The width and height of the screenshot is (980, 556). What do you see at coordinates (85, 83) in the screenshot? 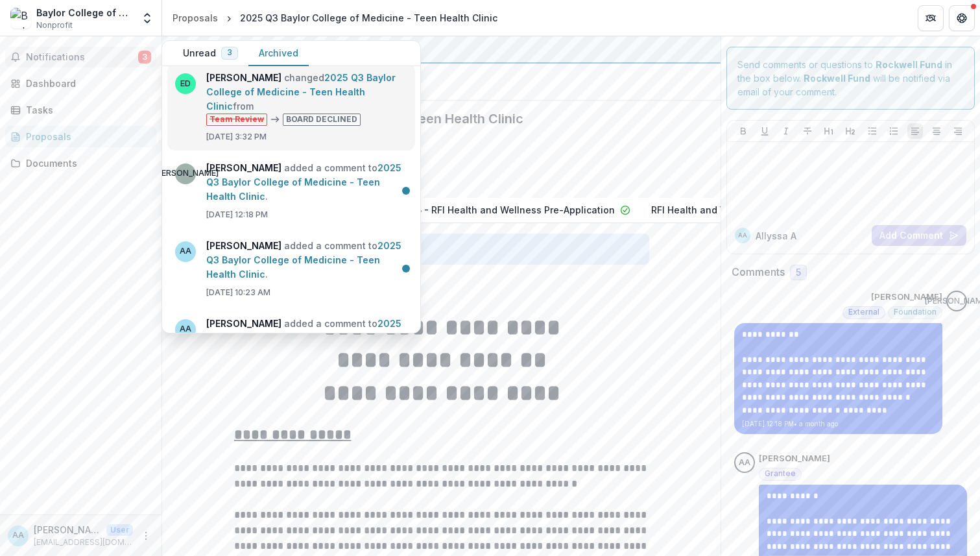
I see `div: Dashboard` at bounding box center [85, 83].